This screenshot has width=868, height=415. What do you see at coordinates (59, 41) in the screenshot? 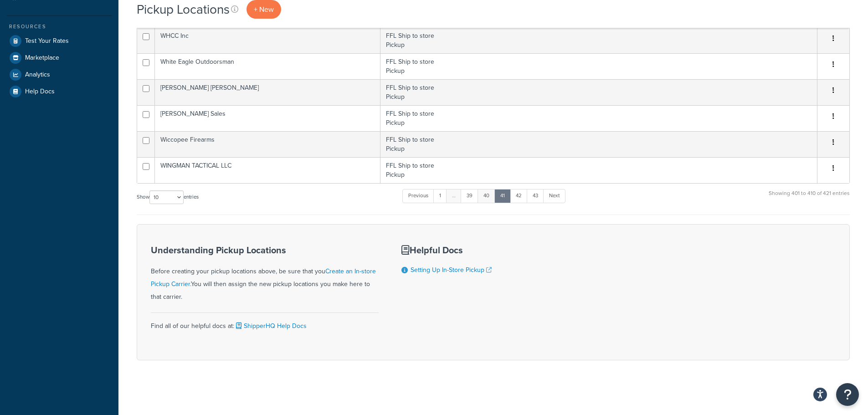
I see `a: Test Your Rates` at bounding box center [59, 41].